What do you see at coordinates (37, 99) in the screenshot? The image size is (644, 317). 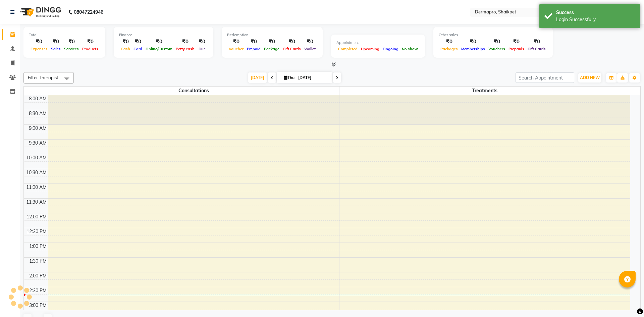 I see `div: 8:00 AM` at bounding box center [37, 99].